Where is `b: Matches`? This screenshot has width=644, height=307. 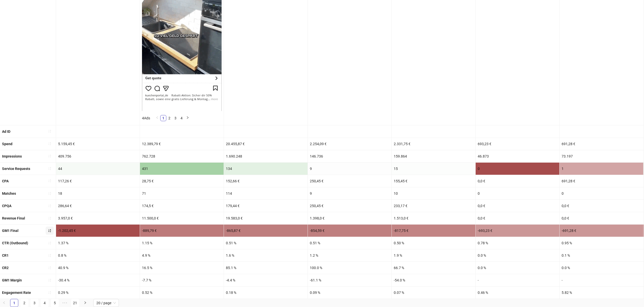 b: Matches is located at coordinates (9, 194).